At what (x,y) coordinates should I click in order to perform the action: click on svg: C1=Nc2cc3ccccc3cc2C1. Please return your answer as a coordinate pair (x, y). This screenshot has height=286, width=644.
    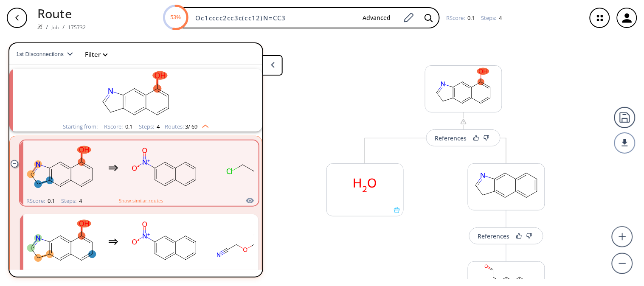
    Looking at the image, I should click on (507, 185).